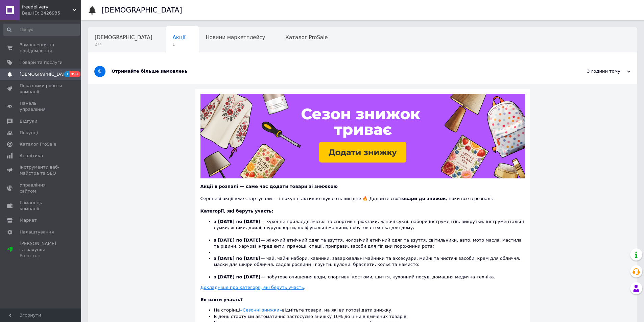 The image size is (644, 322). I want to click on span: Інструменти веб-майстра та SEO, so click(41, 170).